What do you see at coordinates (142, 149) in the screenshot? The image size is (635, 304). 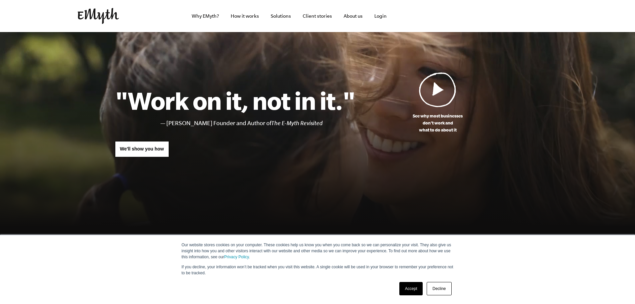 I see `span: We'll show you how` at bounding box center [142, 149].